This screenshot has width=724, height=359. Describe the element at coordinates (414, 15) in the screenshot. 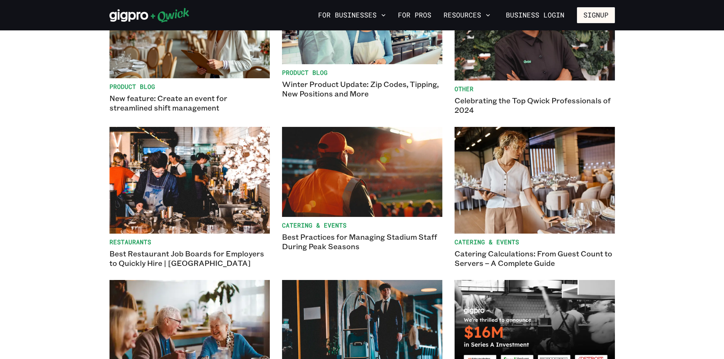

I see `a: For Pros` at that location.